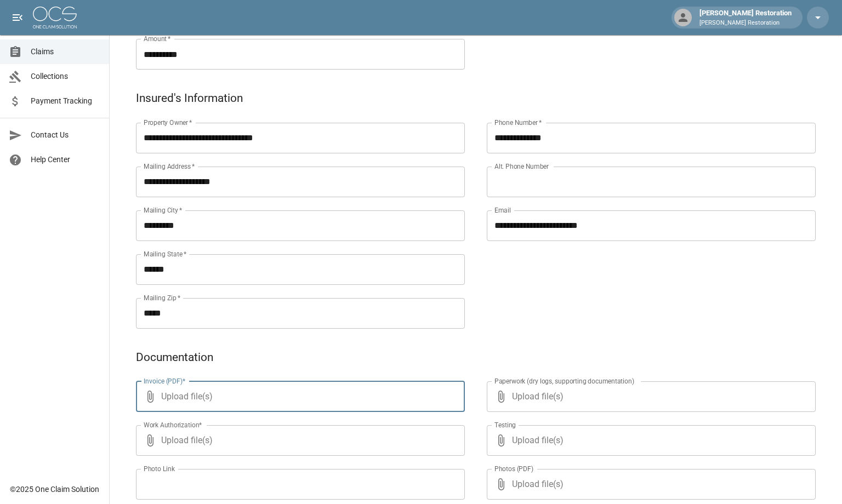 This screenshot has width=842, height=504. What do you see at coordinates (521, 166) in the screenshot?
I see `label: Alt. Phone Number` at bounding box center [521, 166].